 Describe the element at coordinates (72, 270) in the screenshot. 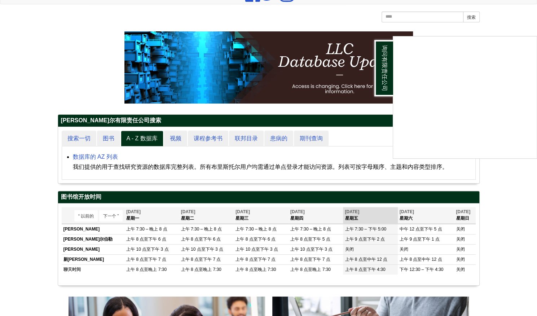

I see `font: 聊天时间` at that location.